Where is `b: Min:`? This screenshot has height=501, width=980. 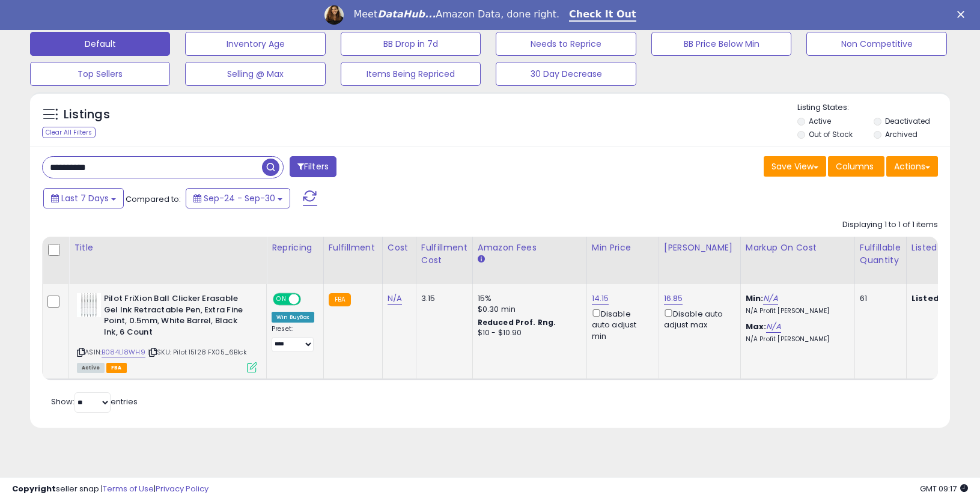 b: Min: is located at coordinates (755, 298).